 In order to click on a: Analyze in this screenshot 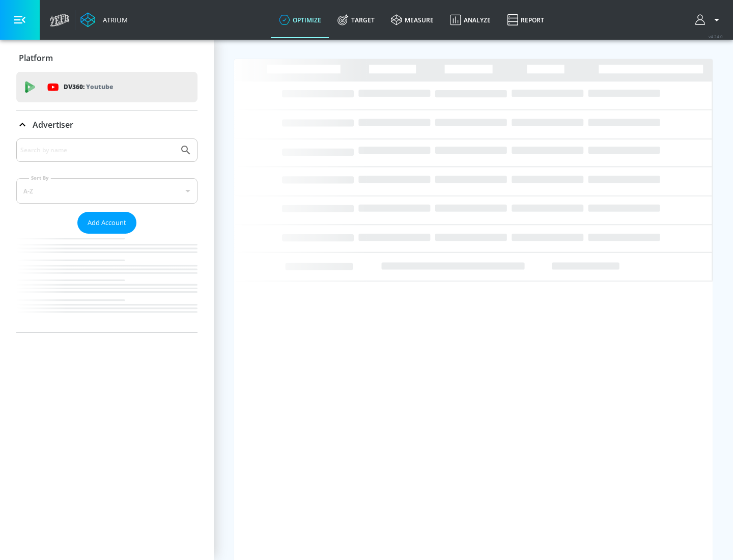, I will do `click(471, 20)`.